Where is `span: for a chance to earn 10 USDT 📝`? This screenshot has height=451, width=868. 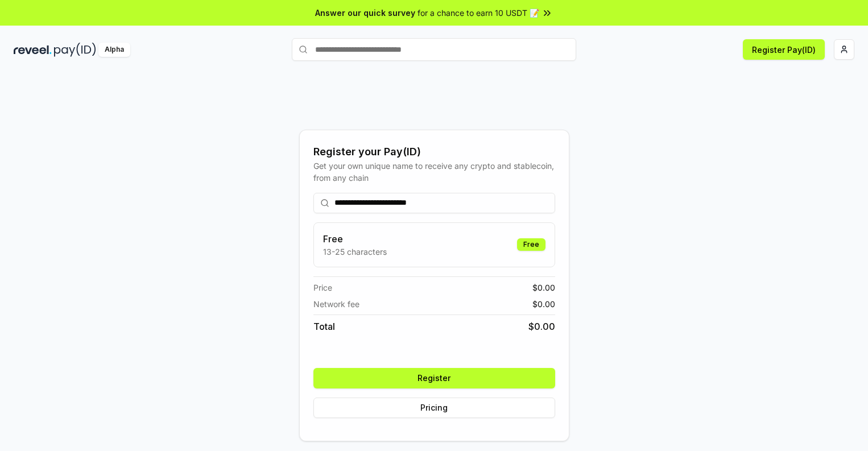
span: for a chance to earn 10 USDT 📝 is located at coordinates (479, 13).